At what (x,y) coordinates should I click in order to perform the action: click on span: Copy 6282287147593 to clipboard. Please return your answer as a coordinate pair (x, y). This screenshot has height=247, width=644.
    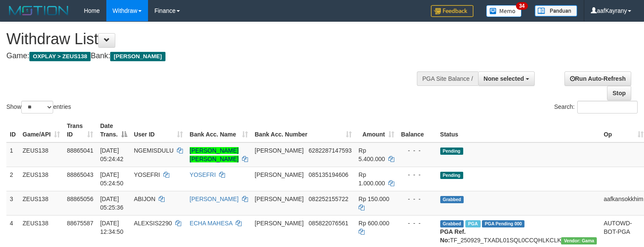
    Looking at the image, I should click on (330, 151).